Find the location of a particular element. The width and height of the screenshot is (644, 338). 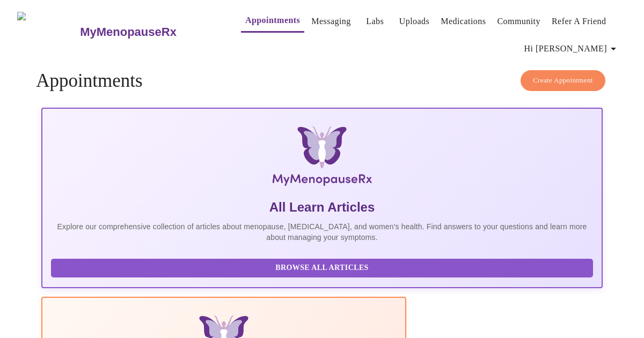

button: Browse All Articles is located at coordinates (322, 268).